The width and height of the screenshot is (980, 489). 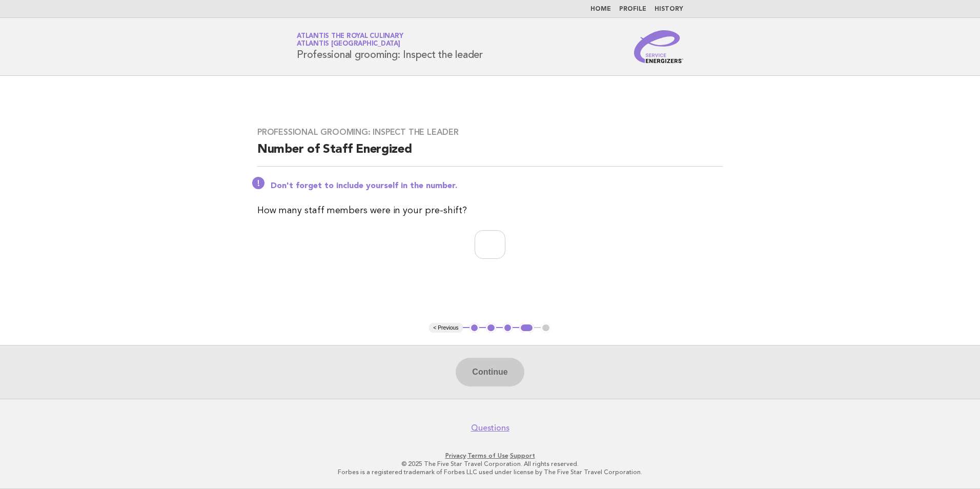 What do you see at coordinates (490, 472) in the screenshot?
I see `p: Forbes is a registered trademark of Forbes LLC used under license by The Five Star Travel Corpora...` at bounding box center [490, 472].